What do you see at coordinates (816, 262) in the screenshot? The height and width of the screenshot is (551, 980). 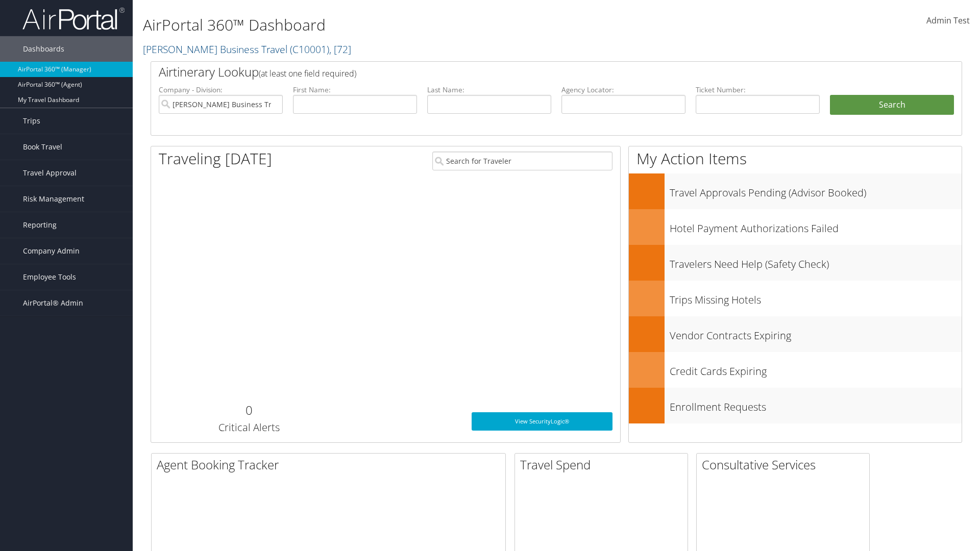 I see `h3: Travelers Need Help (Safety Check)` at bounding box center [816, 262].